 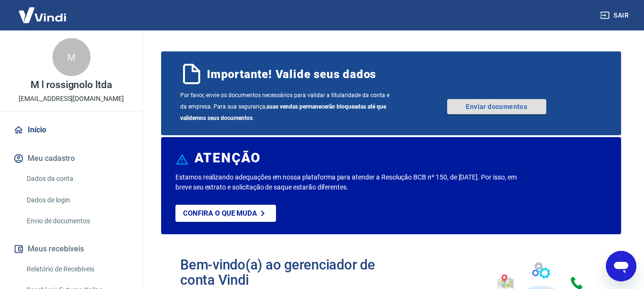 I want to click on span: Por favor, envie os documentos necessários para validar a titularidade da conta e da empresa. Par..., so click(x=286, y=106).